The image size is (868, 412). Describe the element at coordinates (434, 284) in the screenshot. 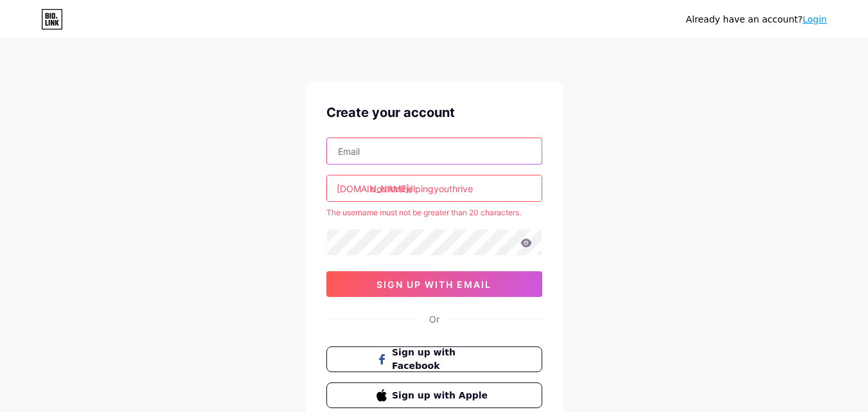

I see `span: sign up with email` at that location.